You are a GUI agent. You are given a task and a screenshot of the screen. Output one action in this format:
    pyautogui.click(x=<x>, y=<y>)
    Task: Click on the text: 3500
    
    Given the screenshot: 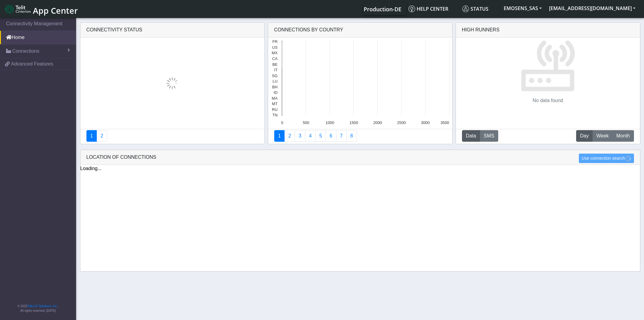 What is the action you would take?
    pyautogui.click(x=445, y=123)
    